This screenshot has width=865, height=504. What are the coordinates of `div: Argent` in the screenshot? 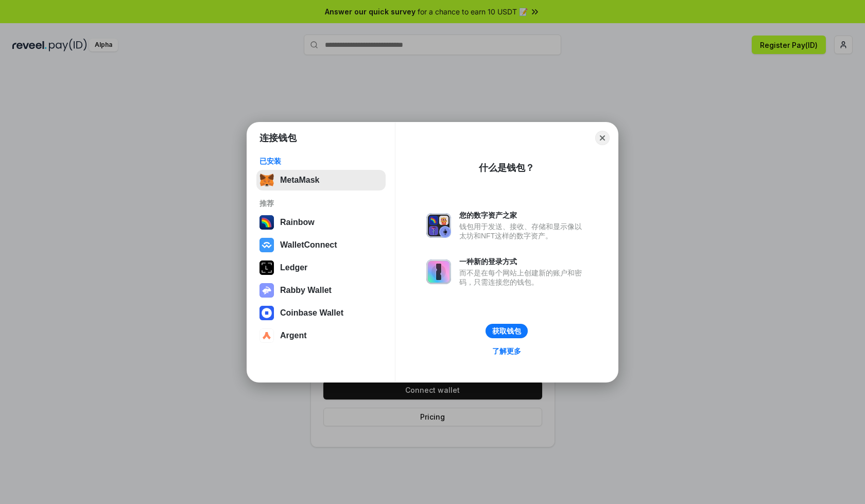 It's located at (294, 335).